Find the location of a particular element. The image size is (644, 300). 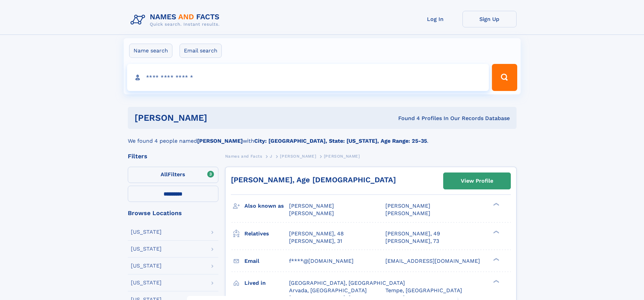

input: search input is located at coordinates (308, 77).